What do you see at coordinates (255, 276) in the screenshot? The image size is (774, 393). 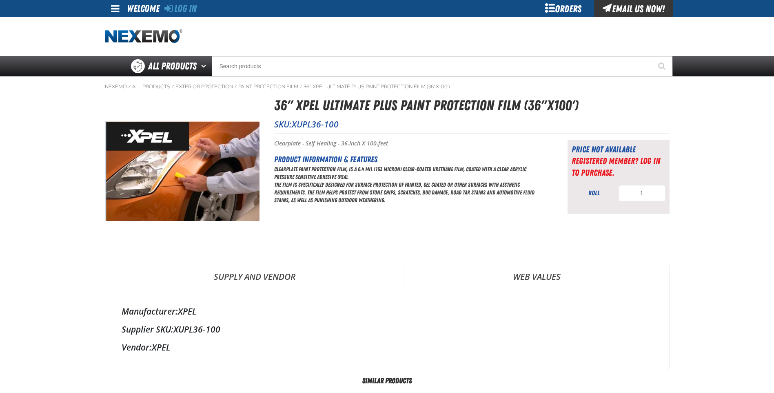 I see `a: Supply and Vendor` at bounding box center [255, 276].